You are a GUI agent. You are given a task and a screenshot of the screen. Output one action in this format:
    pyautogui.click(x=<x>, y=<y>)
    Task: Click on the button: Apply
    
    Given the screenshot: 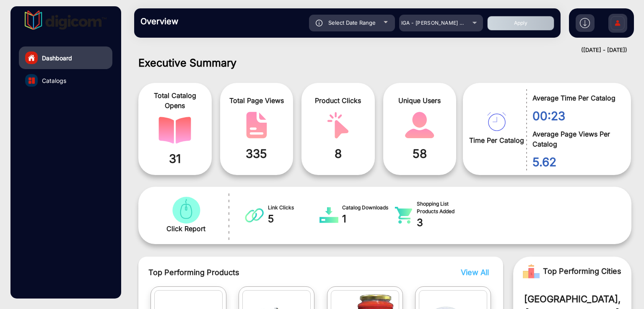 What is the action you would take?
    pyautogui.click(x=520, y=23)
    